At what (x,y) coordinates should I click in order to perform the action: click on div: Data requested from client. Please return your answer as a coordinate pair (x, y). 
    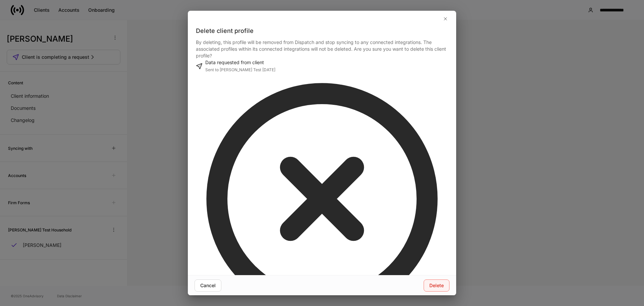
    Looking at the image, I should click on (327, 63).